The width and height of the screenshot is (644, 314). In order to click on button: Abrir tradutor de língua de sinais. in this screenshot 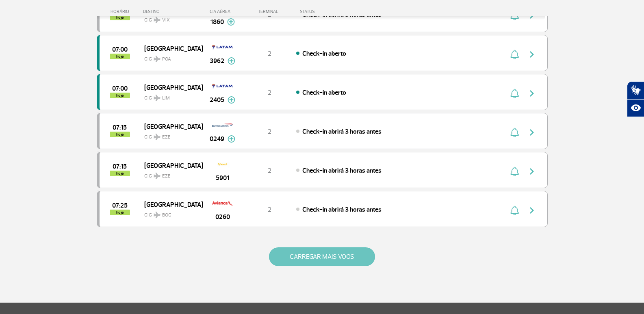, I will do `click(635, 90)`.